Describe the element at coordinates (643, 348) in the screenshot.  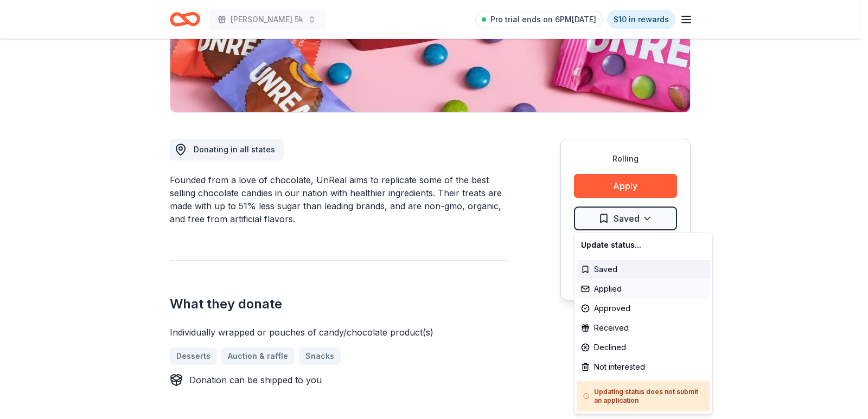
I see `div: Declined` at that location.